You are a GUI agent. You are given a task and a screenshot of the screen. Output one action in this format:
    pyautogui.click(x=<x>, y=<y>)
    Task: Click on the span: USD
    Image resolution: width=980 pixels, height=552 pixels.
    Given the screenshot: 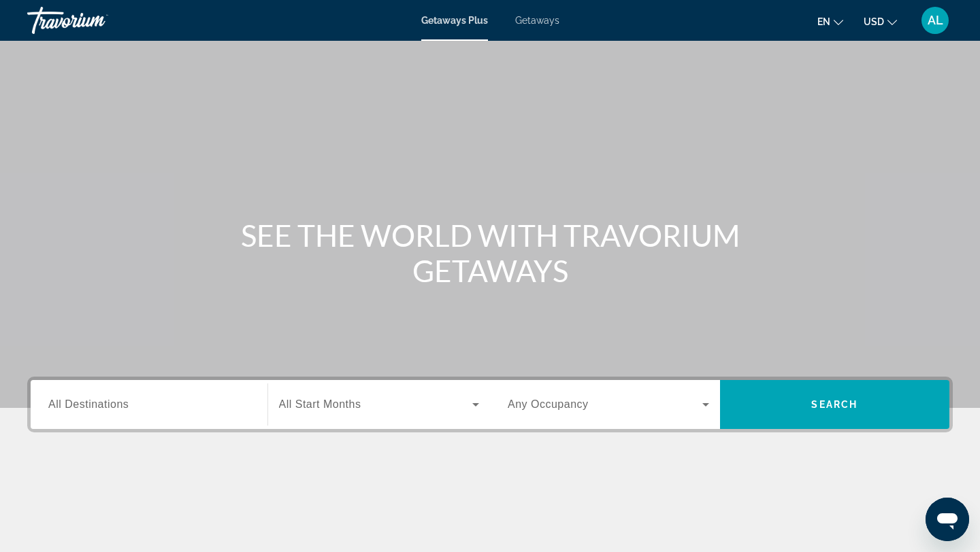 What is the action you would take?
    pyautogui.click(x=874, y=22)
    